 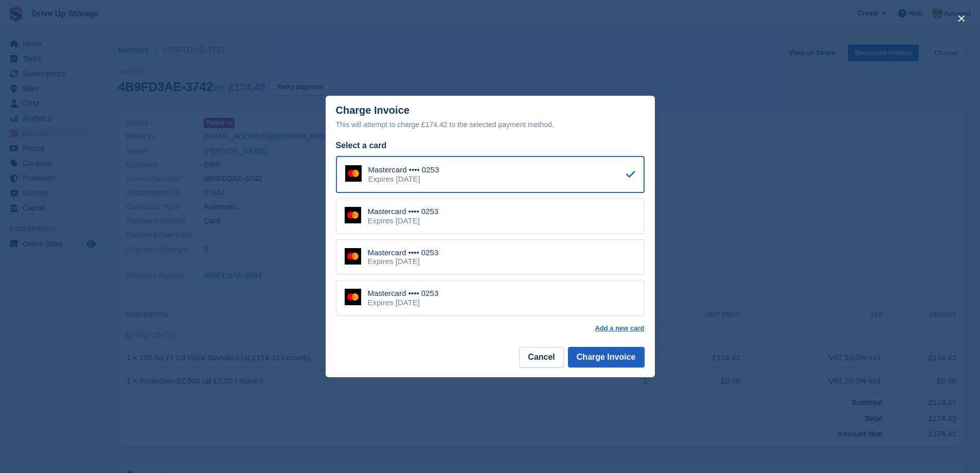 What do you see at coordinates (490, 117) in the screenshot?
I see `div: Charge Invoice` at bounding box center [490, 117].